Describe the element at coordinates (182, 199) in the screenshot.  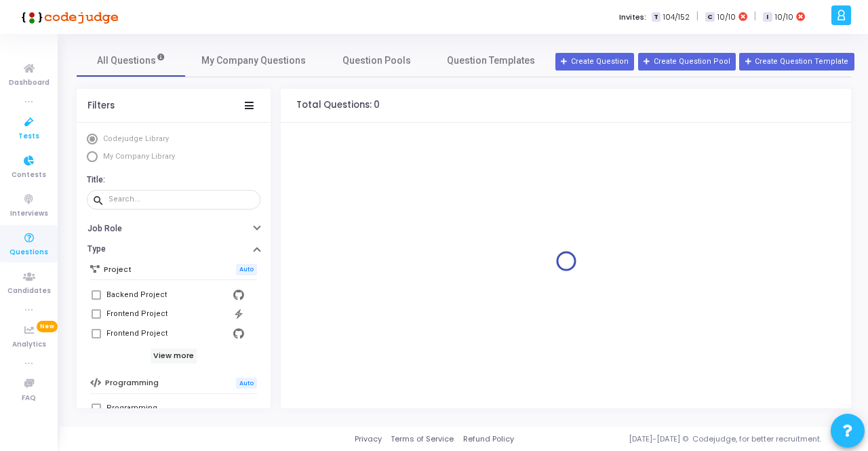
I see `input: Search...` at that location.